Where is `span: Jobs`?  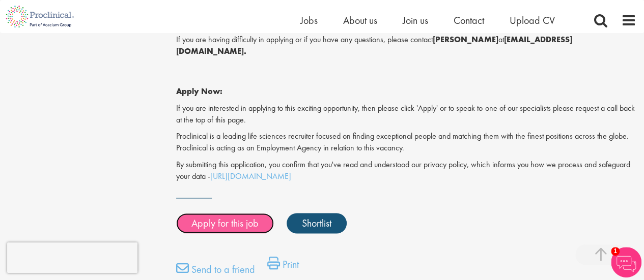 span: Jobs is located at coordinates (309, 20).